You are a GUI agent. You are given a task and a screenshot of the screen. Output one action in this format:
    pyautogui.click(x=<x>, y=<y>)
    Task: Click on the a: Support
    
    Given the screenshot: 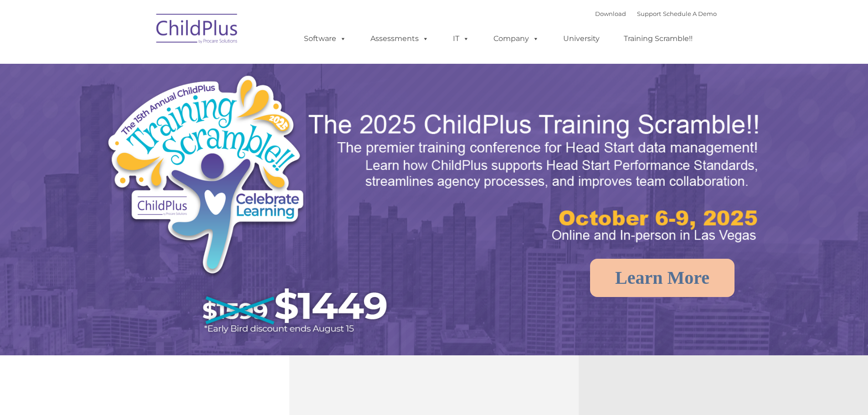 What is the action you would take?
    pyautogui.click(x=649, y=14)
    